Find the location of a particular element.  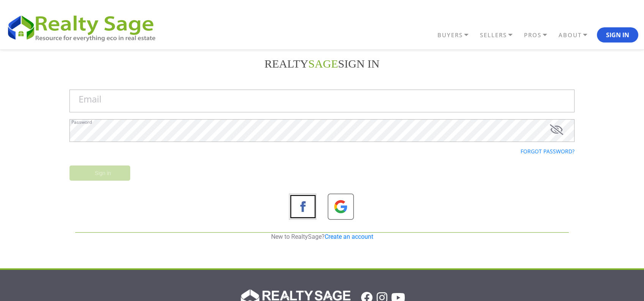

a: ABOUT is located at coordinates (577, 35).